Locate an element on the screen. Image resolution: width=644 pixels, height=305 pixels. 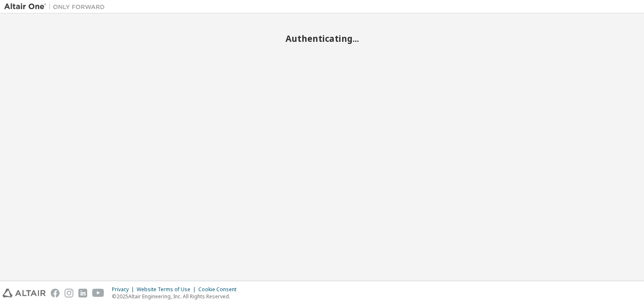
img: linkedin.svg is located at coordinates (83, 293).